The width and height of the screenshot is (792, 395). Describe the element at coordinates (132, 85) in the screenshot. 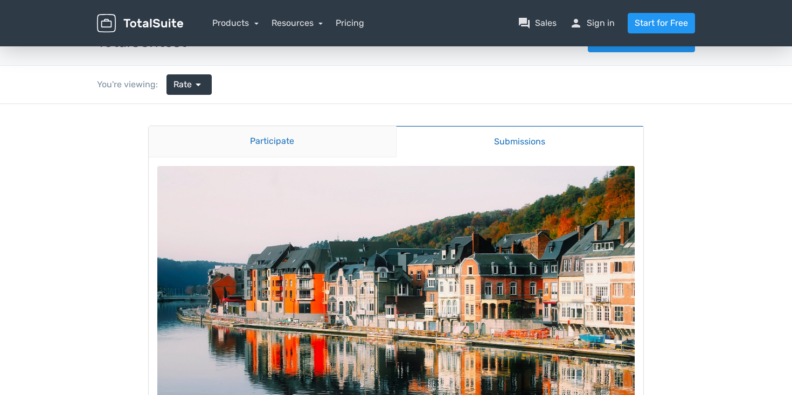

I see `div: You're viewing:` at that location.